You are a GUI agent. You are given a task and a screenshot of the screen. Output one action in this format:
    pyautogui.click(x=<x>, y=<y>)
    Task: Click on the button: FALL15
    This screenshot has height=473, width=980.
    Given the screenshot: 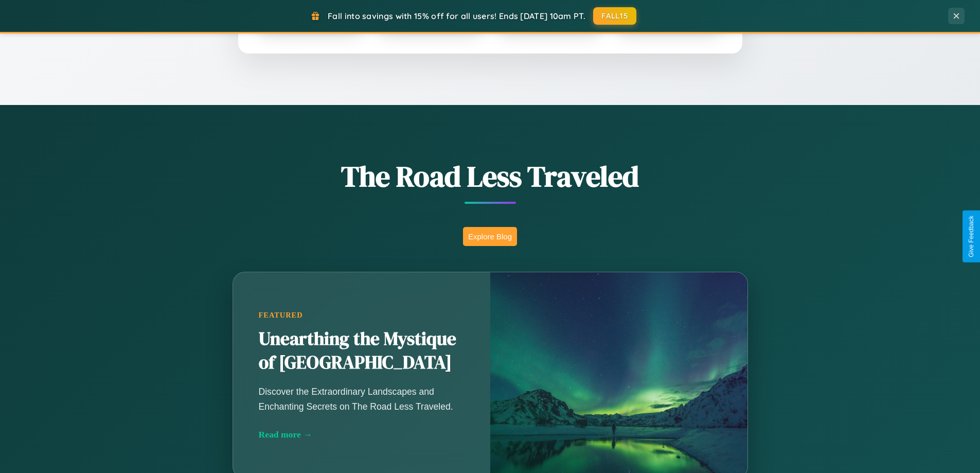 What is the action you would take?
    pyautogui.click(x=614, y=16)
    